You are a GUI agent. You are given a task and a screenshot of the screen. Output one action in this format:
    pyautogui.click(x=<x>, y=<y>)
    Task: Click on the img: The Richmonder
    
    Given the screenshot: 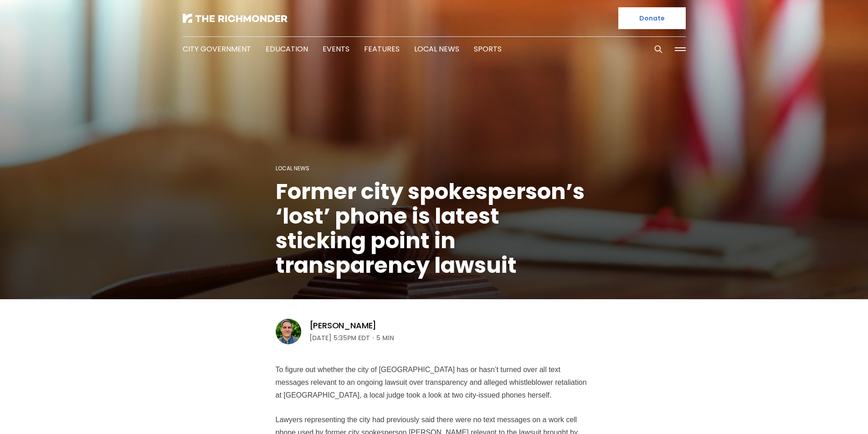 What is the action you would take?
    pyautogui.click(x=235, y=18)
    